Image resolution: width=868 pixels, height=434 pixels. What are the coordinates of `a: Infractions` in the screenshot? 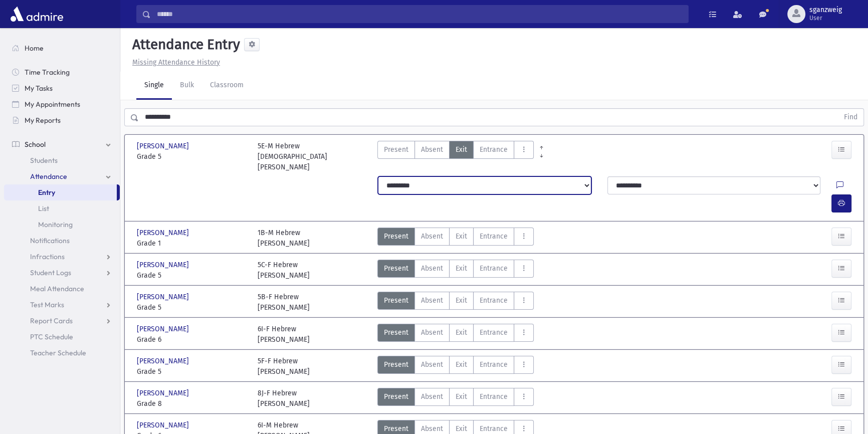 It's located at (61, 257).